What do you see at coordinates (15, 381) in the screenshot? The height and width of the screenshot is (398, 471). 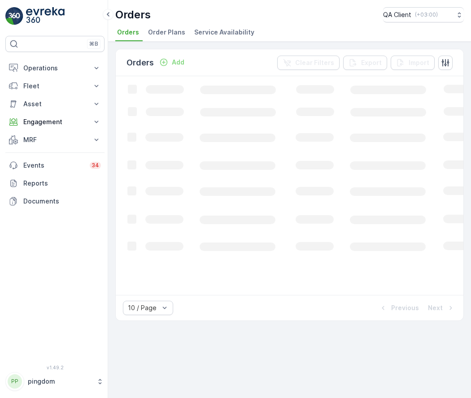 I see `div: PP` at bounding box center [15, 381].